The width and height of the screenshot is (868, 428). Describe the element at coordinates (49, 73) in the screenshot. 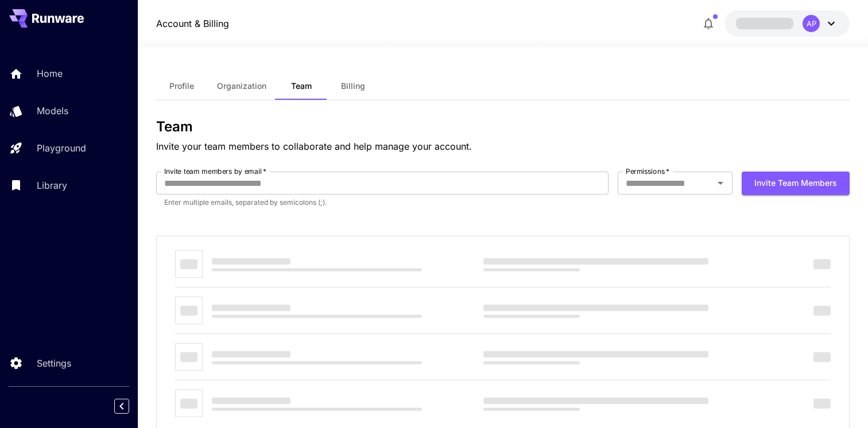

I see `p: Home` at that location.